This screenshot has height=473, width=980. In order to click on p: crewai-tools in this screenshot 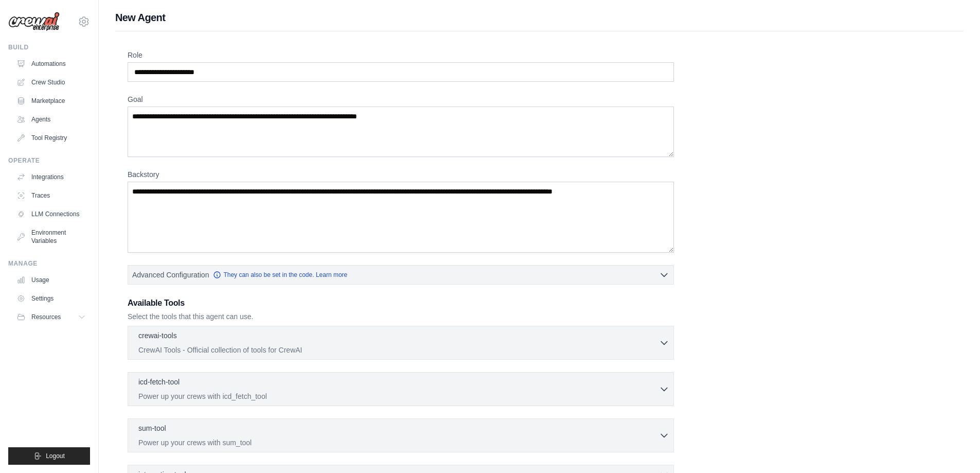, I will do `click(157, 336)`.